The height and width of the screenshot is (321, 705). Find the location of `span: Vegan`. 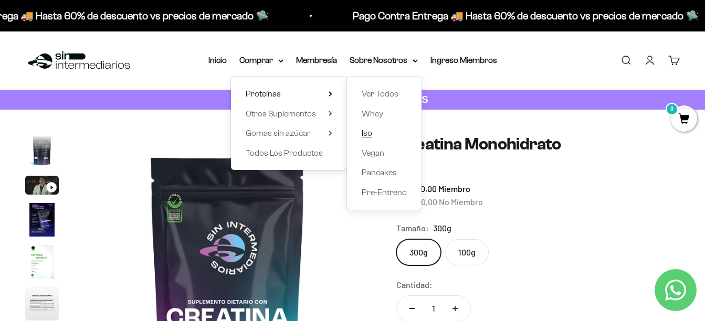

span: Vegan is located at coordinates (373, 153).